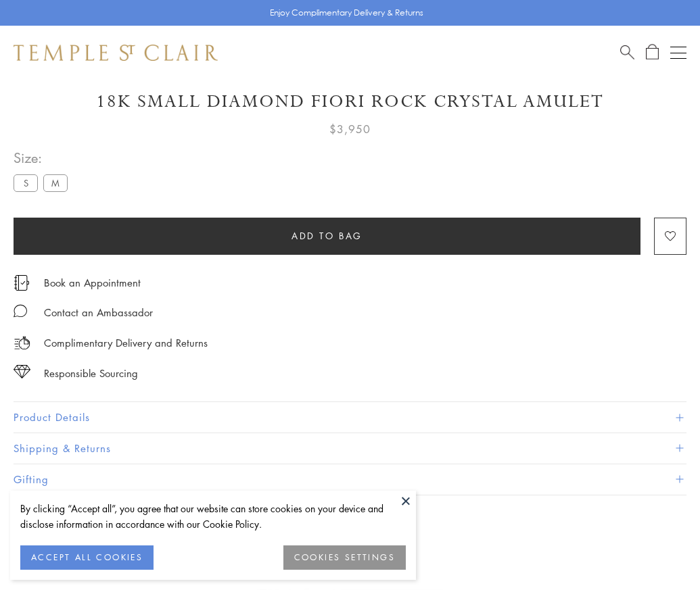 Image resolution: width=700 pixels, height=590 pixels. What do you see at coordinates (213, 516) in the screenshot?
I see `div: By clicking “Accept all”, you agree that our website can store cookies on your device and disclos...` at bounding box center [213, 516].